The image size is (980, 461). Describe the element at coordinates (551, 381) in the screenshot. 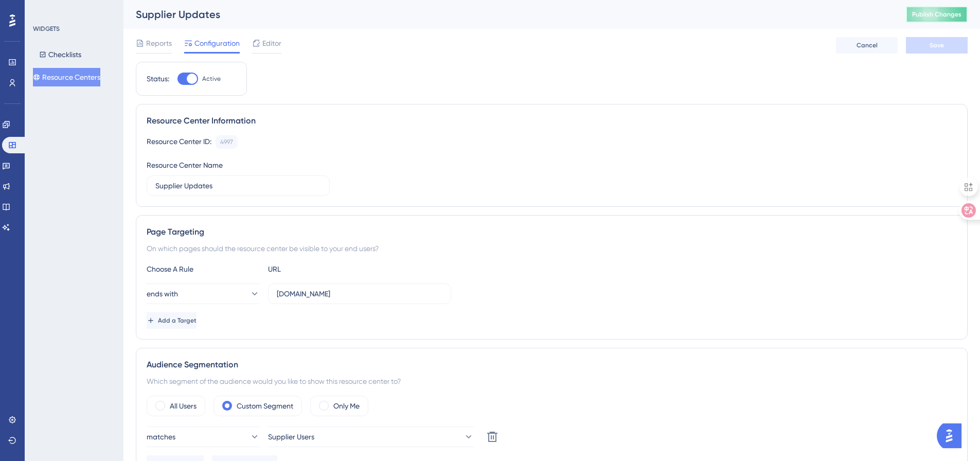

I see `div: Which segment of the audience would you like to show this resource center to?` at that location.